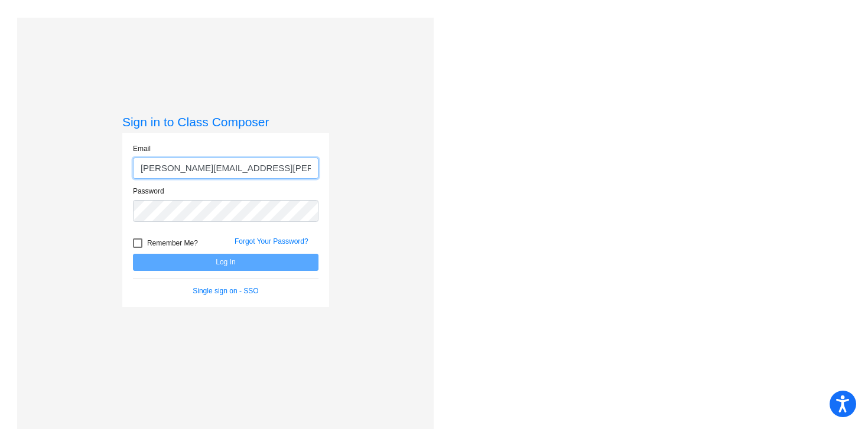  What do you see at coordinates (271, 241) in the screenshot?
I see `a: Forgot Your Password?` at bounding box center [271, 241].